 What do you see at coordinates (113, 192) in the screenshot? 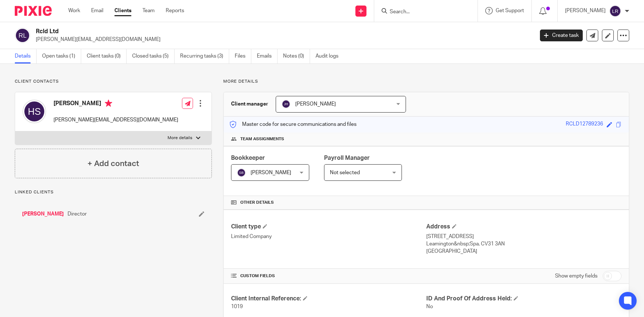
I see `p: Linked clients` at bounding box center [113, 192].